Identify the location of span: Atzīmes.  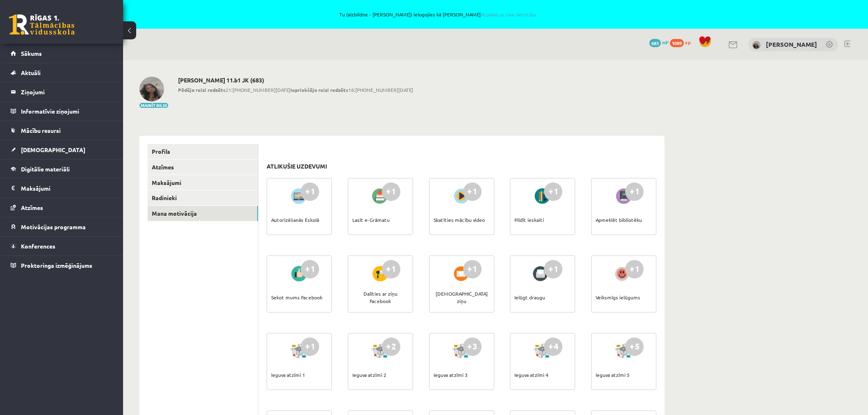
(32, 208).